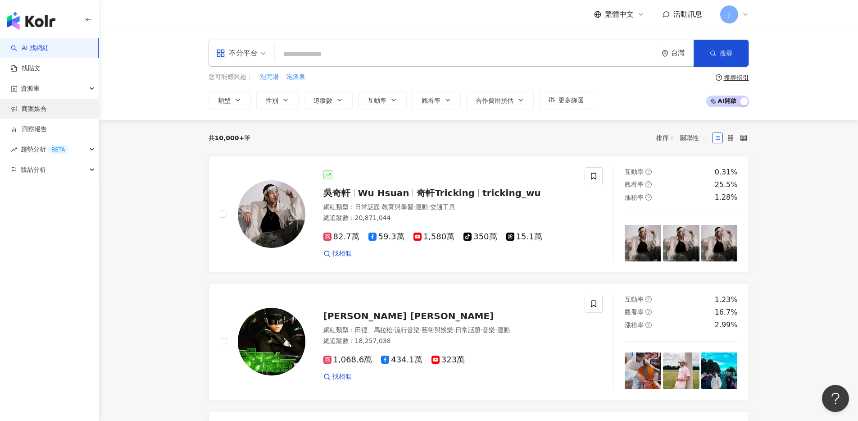 The image size is (858, 421). Describe the element at coordinates (449, 341) in the screenshot. I see `div: 總追蹤數 ： 18,257,038` at that location.